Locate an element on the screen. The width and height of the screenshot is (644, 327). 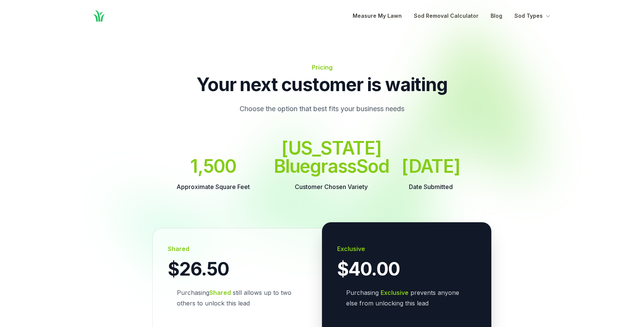
h3: Shared is located at coordinates (238, 249).